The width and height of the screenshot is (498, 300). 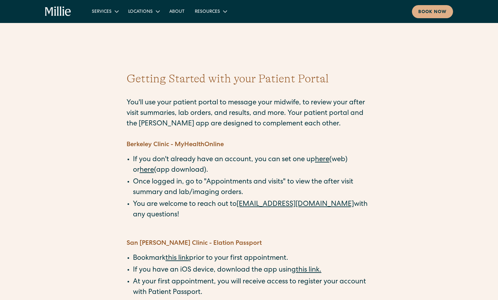 What do you see at coordinates (432, 11) in the screenshot?
I see `a: Book now` at bounding box center [432, 11].